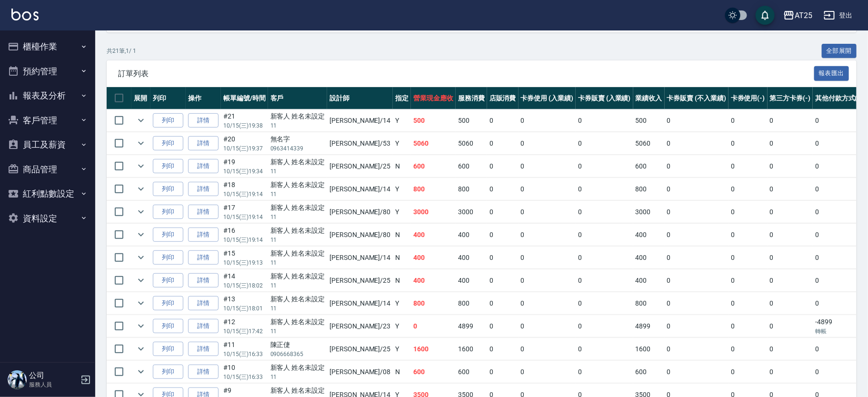 The width and height of the screenshot is (868, 397). Describe the element at coordinates (244, 212) in the screenshot. I see `td: #17` at that location.